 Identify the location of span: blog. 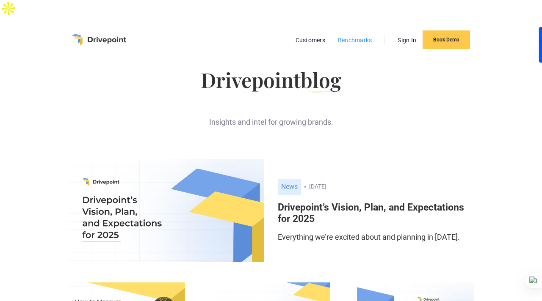
(321, 80).